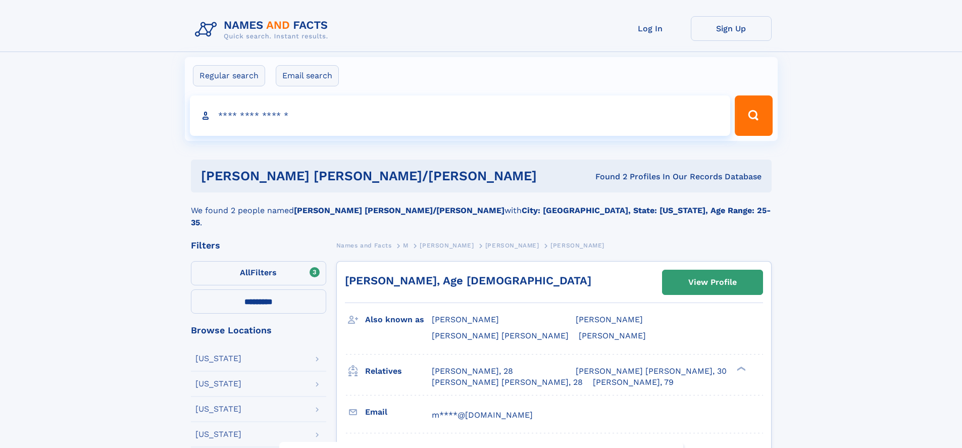  I want to click on a: Log In, so click(650, 28).